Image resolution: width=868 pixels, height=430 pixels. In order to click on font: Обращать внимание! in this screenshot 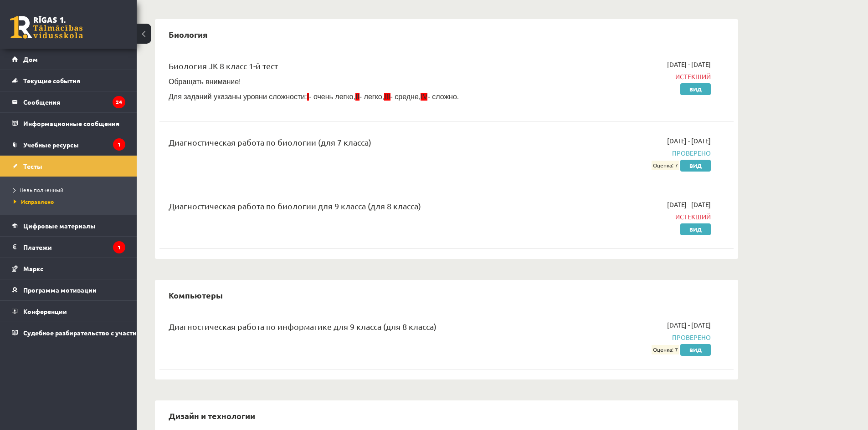, I will do `click(204, 82)`.